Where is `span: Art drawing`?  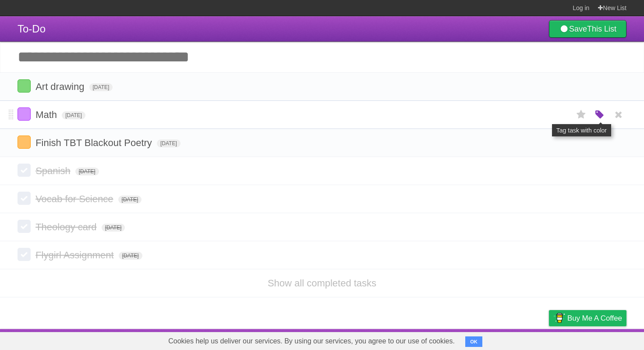 span: Art drawing is located at coordinates (61, 87).